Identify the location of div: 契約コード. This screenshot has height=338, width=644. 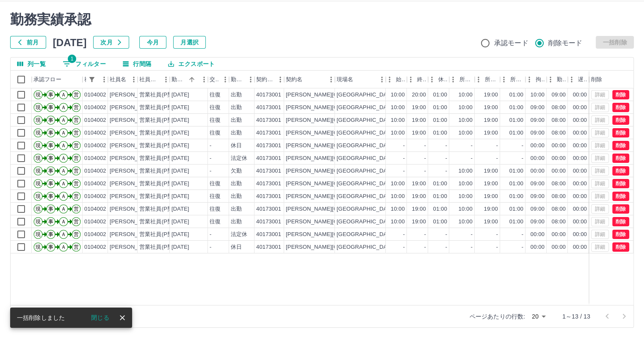
(269, 80).